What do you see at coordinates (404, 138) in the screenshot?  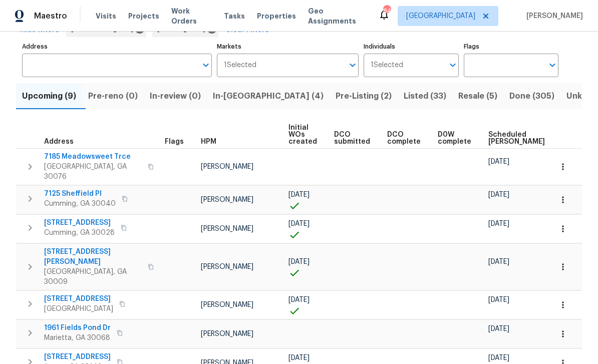 I see `span: DCO complete` at bounding box center [404, 138].